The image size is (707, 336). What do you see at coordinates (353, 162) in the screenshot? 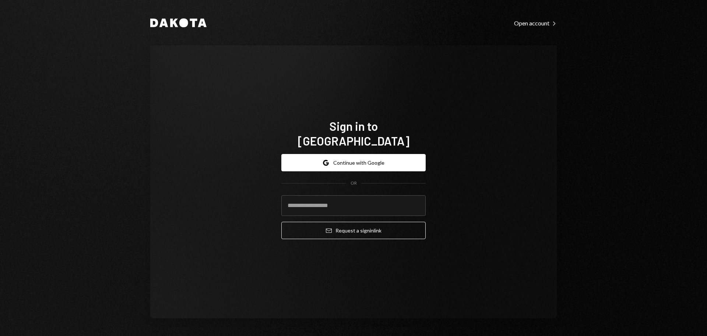
I see `button: Continue with Google` at bounding box center [353, 162].